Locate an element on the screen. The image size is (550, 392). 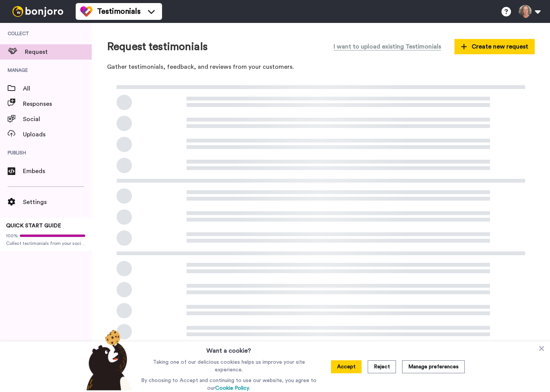
h3: Want a cookie? is located at coordinates (229, 349).